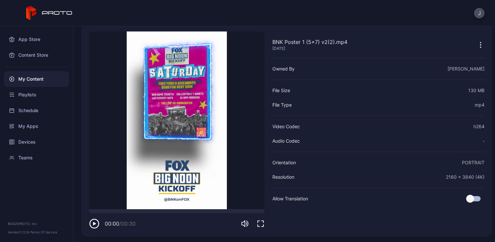 The height and width of the screenshot is (242, 495). Describe the element at coordinates (36, 110) in the screenshot. I see `div: Schedule` at that location.